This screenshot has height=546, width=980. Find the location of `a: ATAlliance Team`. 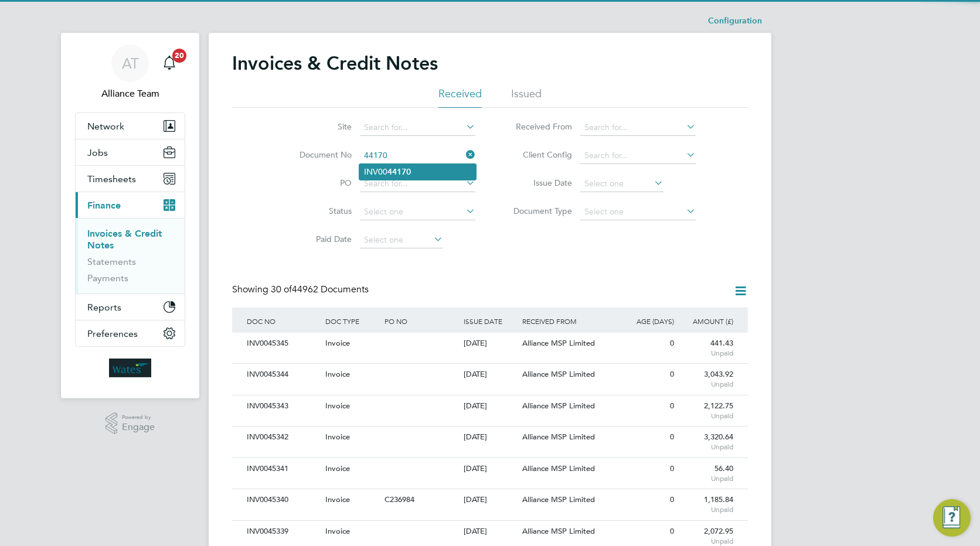

a: ATAlliance Team is located at coordinates (130, 73).